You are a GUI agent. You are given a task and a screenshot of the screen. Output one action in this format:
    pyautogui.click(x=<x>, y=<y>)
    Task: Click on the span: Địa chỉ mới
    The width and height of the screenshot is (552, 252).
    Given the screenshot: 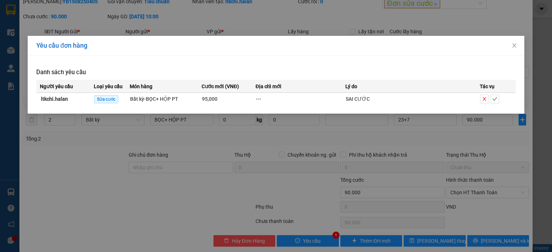 What is the action you would take?
    pyautogui.click(x=268, y=87)
    